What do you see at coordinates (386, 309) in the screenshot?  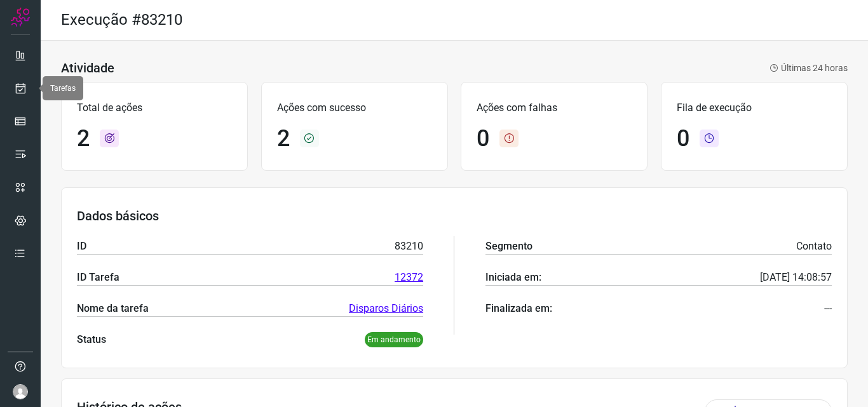 I see `a: Disparos Diários` at bounding box center [386, 309].